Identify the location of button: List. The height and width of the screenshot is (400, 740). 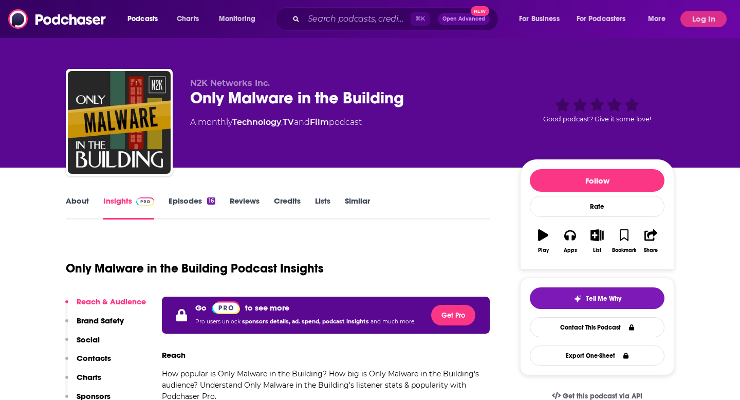
(597, 241).